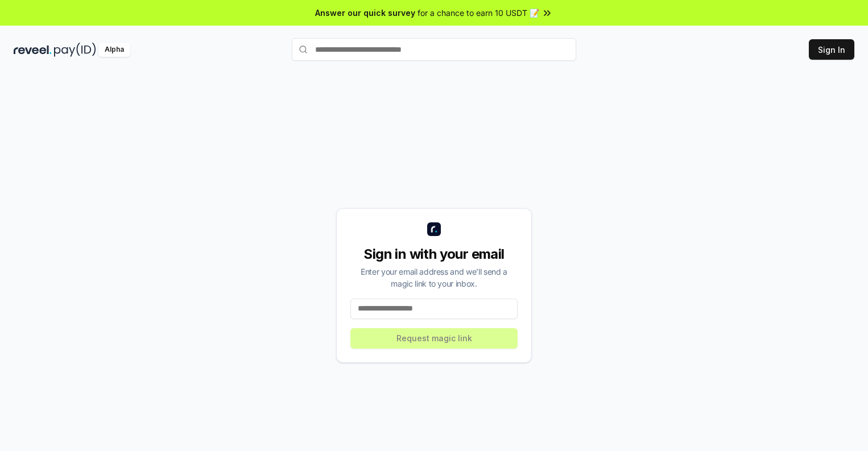 The image size is (868, 451). What do you see at coordinates (75, 49) in the screenshot?
I see `img: pay_id` at bounding box center [75, 49].